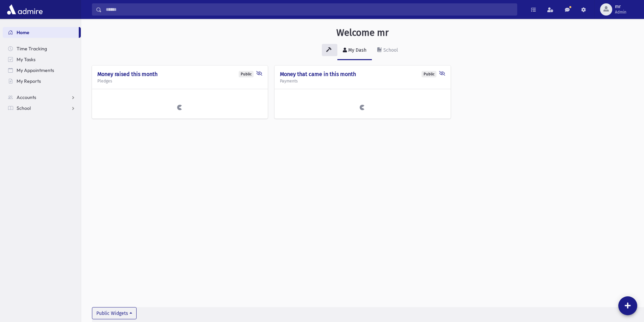 This screenshot has width=644, height=322. I want to click on a: My Appointments, so click(41, 70).